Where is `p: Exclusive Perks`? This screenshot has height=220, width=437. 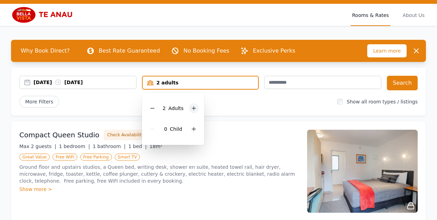 p: Exclusive Perks is located at coordinates (274, 51).